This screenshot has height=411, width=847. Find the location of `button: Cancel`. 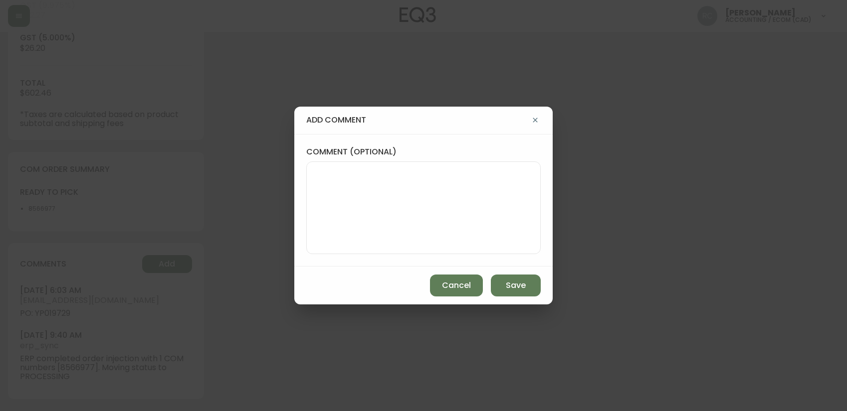

button: Cancel is located at coordinates (456, 286).